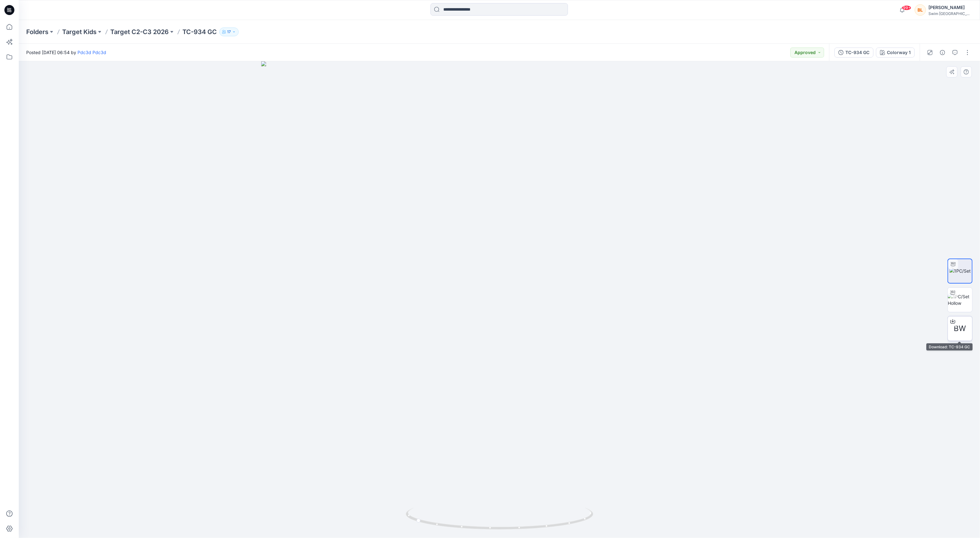 This screenshot has width=980, height=538. I want to click on span: BW, so click(960, 328).